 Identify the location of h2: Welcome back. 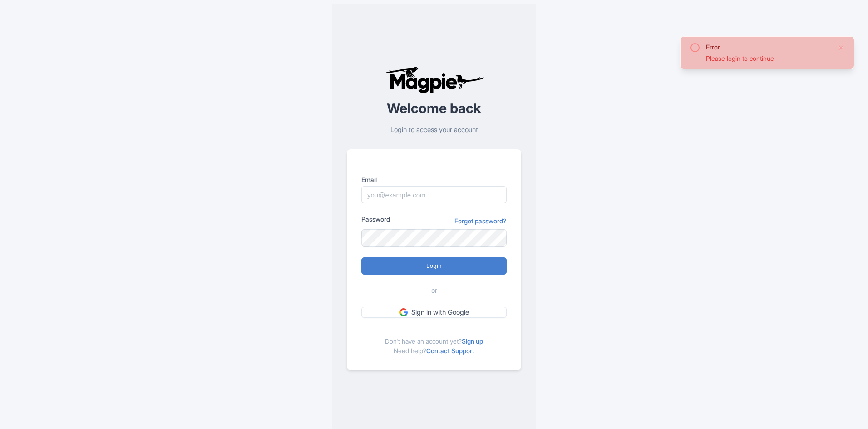
(434, 108).